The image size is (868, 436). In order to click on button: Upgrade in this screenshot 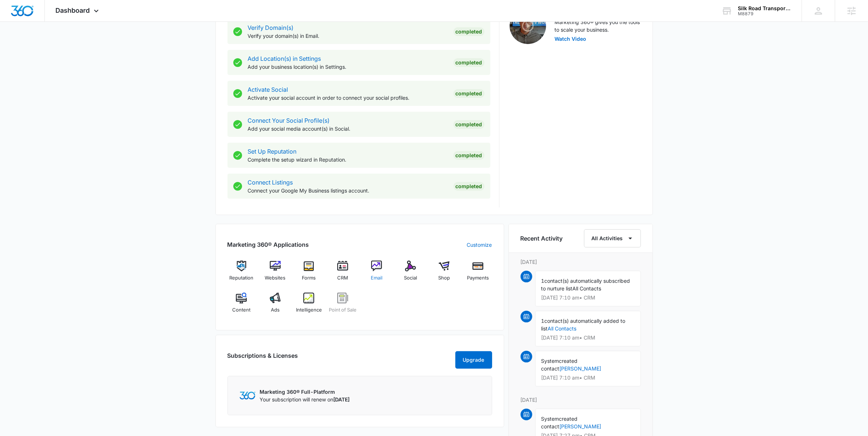, I will do `click(474, 360)`.